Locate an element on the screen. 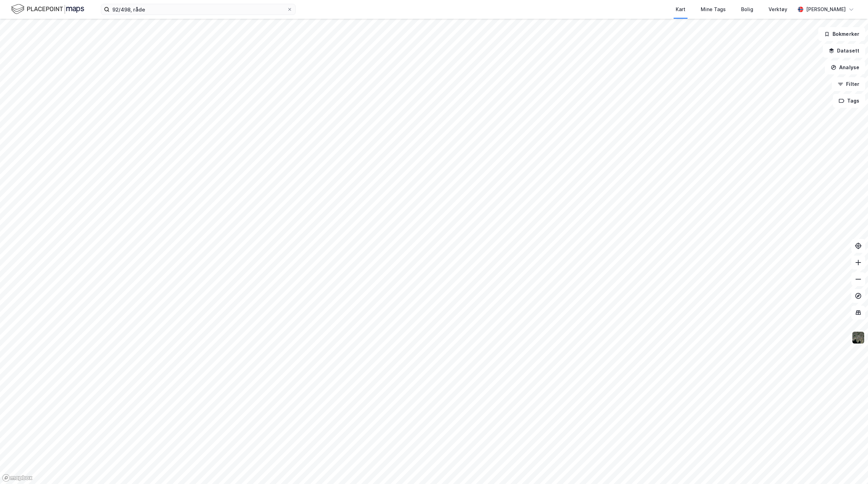 This screenshot has width=868, height=484. div: Kart is located at coordinates (680, 10).